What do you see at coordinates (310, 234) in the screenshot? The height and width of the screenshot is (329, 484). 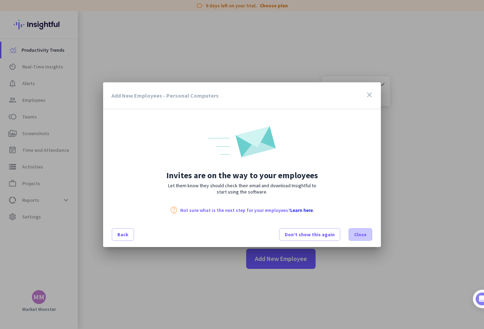 I see `button: Don’t show this again` at bounding box center [310, 234].